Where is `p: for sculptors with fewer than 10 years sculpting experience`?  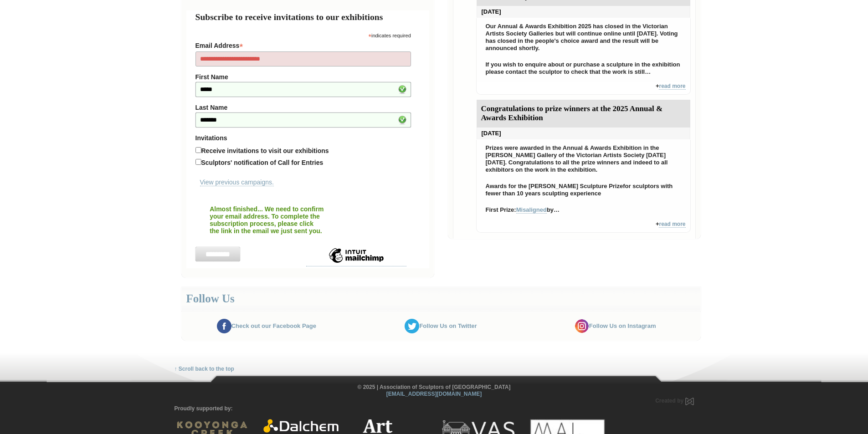
p: for sculptors with fewer than 10 years sculpting experience is located at coordinates (583, 190).